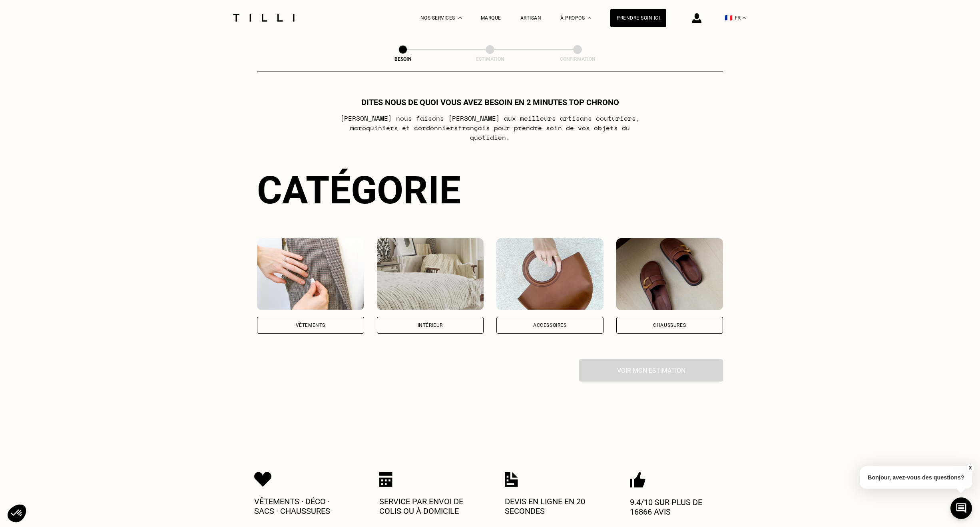 This screenshot has height=527, width=980. I want to click on div: Marque, so click(490, 18).